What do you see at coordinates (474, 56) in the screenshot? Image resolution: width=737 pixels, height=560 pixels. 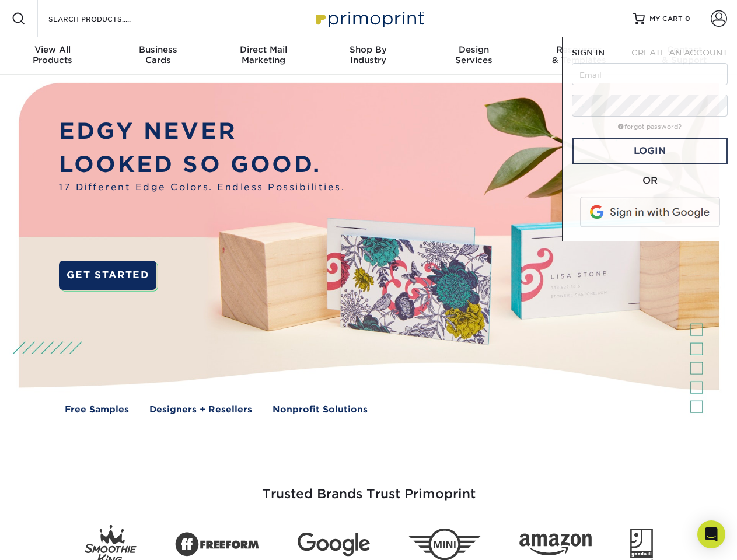 I see `a: DesignServices` at bounding box center [474, 56].